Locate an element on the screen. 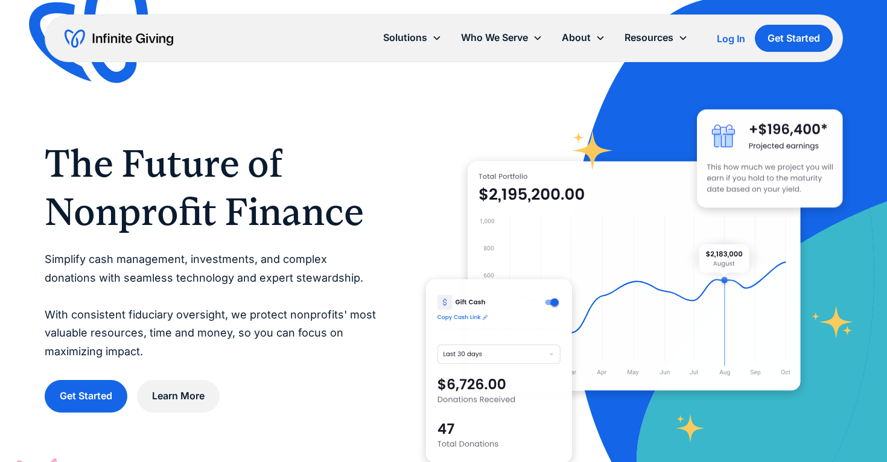 Image resolution: width=887 pixels, height=462 pixels. div: Log In is located at coordinates (731, 39).